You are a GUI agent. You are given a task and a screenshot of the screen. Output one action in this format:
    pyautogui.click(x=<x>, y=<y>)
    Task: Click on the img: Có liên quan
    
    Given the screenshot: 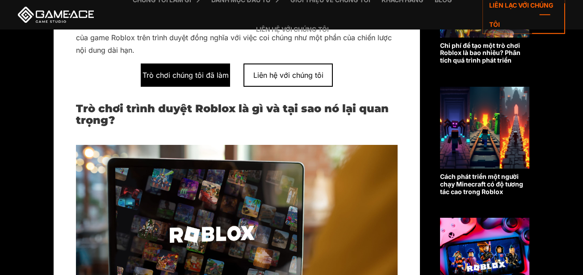 What is the action you would take?
    pyautogui.click(x=485, y=127)
    